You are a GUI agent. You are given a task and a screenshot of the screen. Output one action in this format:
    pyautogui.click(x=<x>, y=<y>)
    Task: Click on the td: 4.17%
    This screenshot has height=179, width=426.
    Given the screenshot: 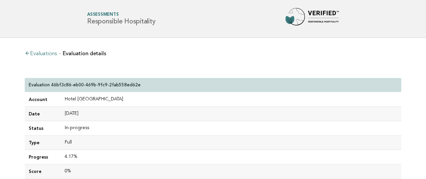 What is the action you would take?
    pyautogui.click(x=231, y=157)
    